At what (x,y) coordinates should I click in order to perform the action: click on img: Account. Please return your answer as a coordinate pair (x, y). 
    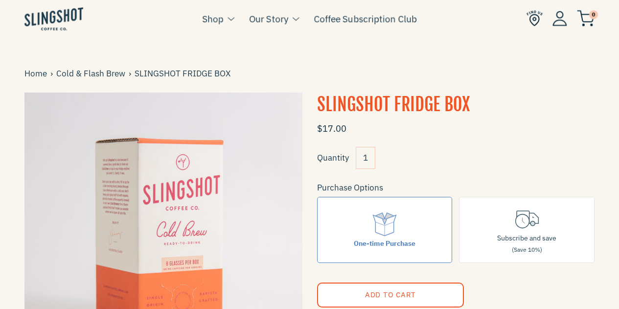
    Looking at the image, I should click on (560, 18).